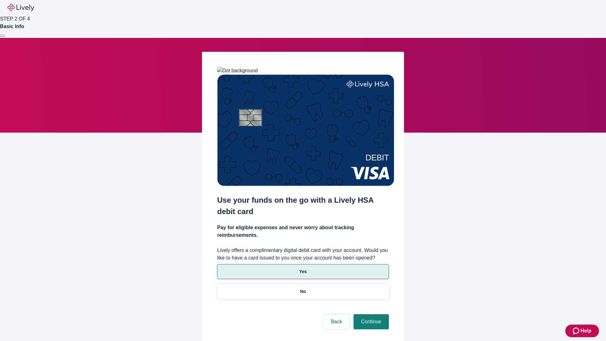 The width and height of the screenshot is (606, 341). Describe the element at coordinates (303, 291) in the screenshot. I see `button: No` at that location.